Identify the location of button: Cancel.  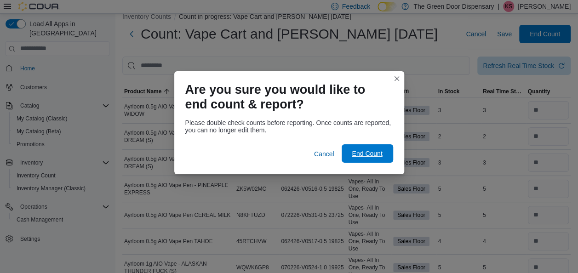
(324, 154).